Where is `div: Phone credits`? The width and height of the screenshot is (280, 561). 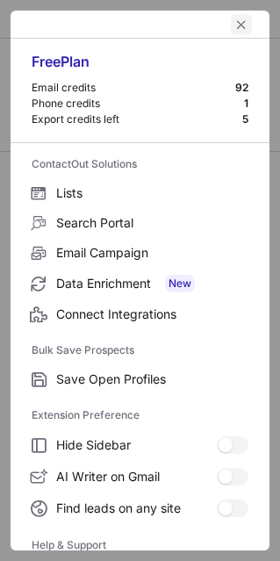 div: Phone credits is located at coordinates (138, 104).